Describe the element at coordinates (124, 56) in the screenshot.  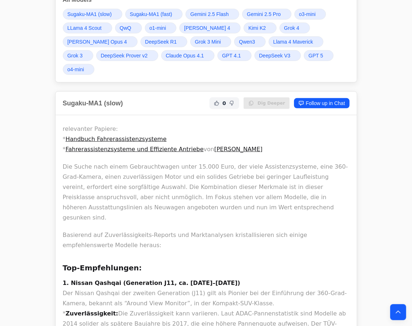
I see `span: DeepSeek Prover v2` at that location.